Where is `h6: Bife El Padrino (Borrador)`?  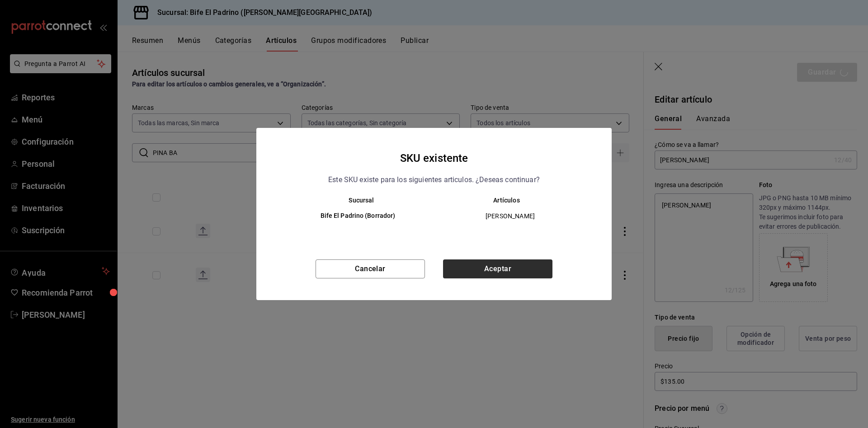
h6: Bife El Padrino (Borrador) is located at coordinates (357, 216).